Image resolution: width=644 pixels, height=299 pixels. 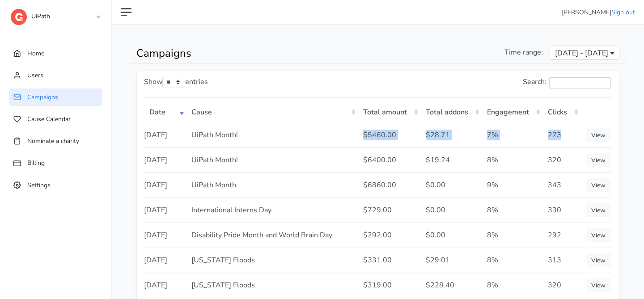 What do you see at coordinates (561, 185) in the screenshot?
I see `td: 343` at bounding box center [561, 185].